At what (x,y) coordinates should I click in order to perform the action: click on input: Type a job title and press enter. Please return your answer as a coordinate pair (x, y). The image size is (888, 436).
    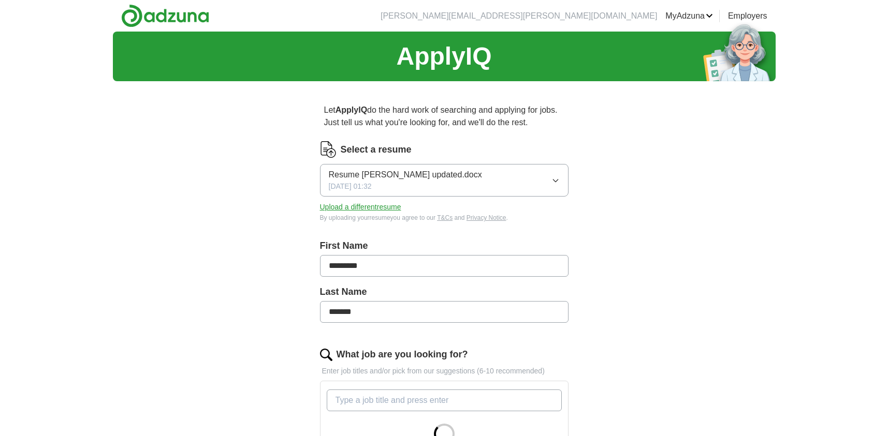
    Looking at the image, I should click on (444, 401).